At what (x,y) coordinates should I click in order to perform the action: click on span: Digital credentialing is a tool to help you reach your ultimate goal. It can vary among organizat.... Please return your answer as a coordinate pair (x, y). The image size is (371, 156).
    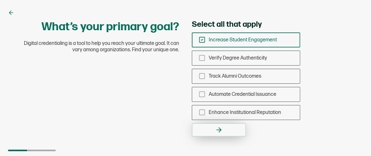
    Looking at the image, I should click on (97, 47).